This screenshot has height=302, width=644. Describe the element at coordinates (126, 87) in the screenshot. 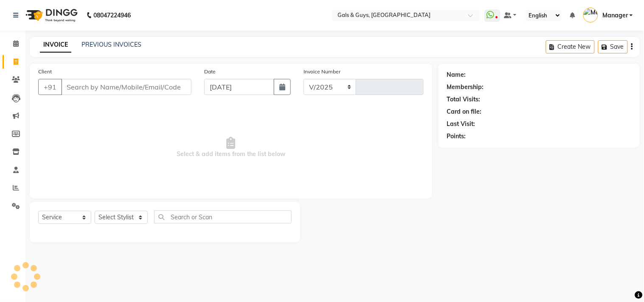

I see `input: Search by Name/Mobile/Email/Code` at that location.